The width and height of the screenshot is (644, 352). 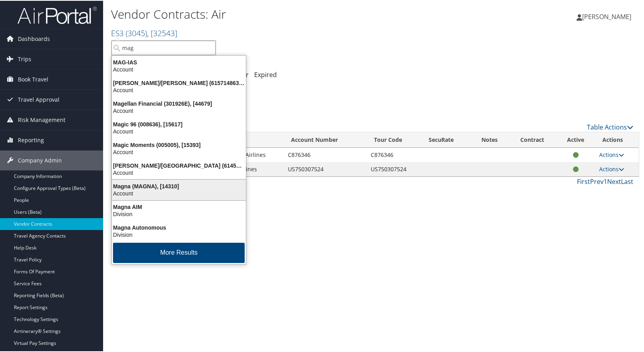 I want to click on th: Active: activate to sort column ascending, so click(x=576, y=139).